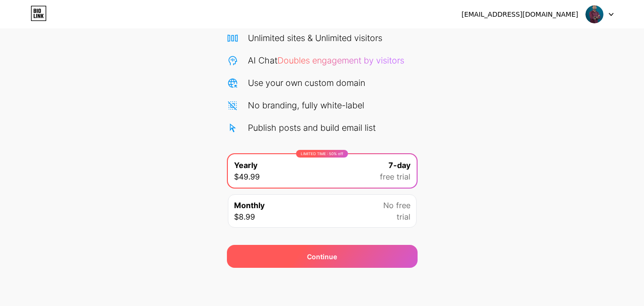 The width and height of the screenshot is (644, 306). What do you see at coordinates (315, 38) in the screenshot?
I see `div: Unlimited sites & Unlimited visitors` at bounding box center [315, 38].